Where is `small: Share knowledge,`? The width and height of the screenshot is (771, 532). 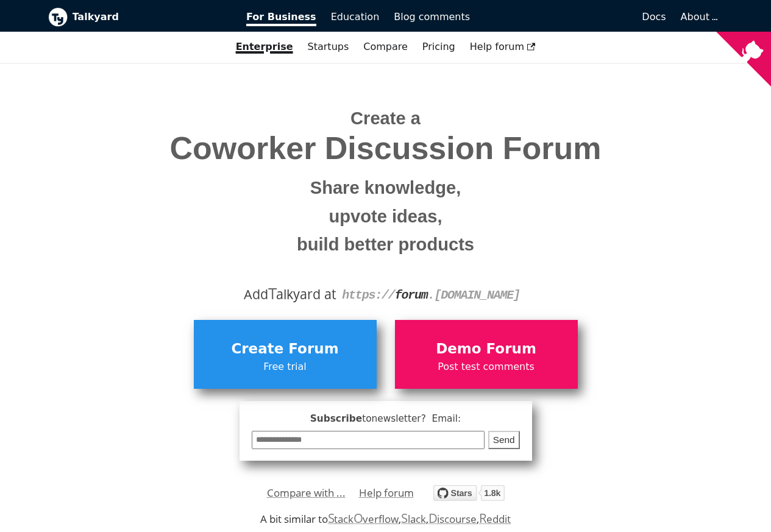
small: Share knowledge, is located at coordinates (386, 188).